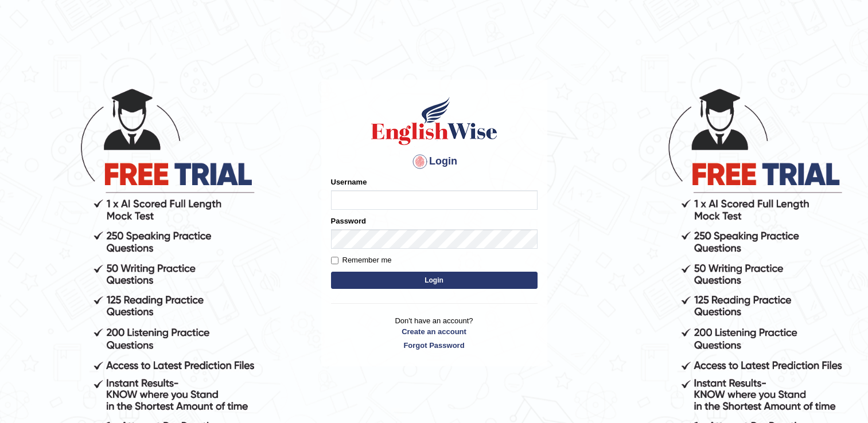  I want to click on label: Remember me, so click(361, 260).